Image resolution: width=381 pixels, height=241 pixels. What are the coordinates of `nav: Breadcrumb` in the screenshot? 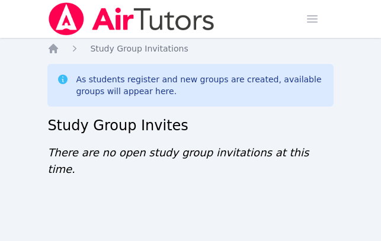 It's located at (190, 49).